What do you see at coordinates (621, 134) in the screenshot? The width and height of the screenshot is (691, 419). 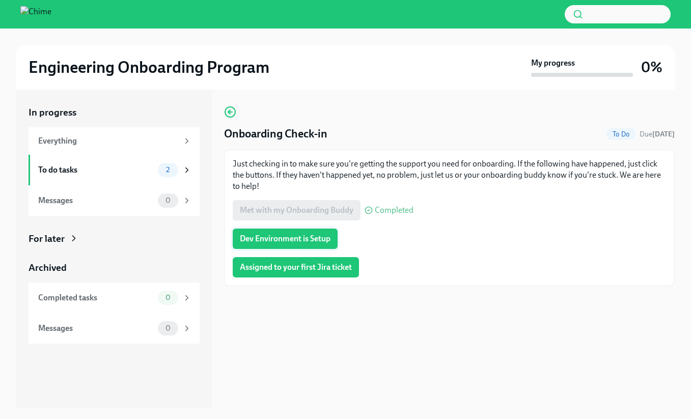 I see `span: To Do` at bounding box center [621, 134].